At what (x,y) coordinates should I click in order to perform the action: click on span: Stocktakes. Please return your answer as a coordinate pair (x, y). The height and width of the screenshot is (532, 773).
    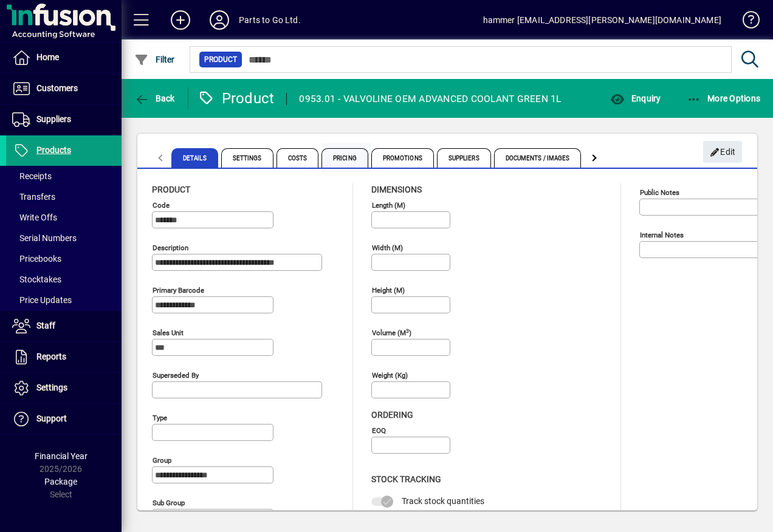
    Looking at the image, I should click on (37, 279).